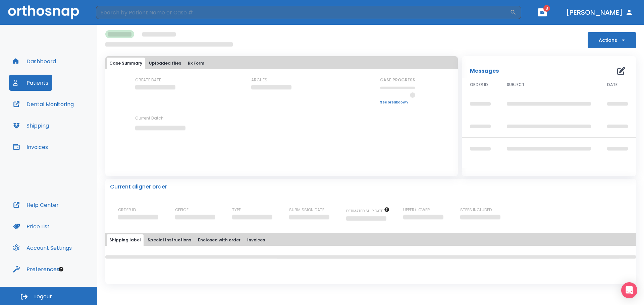 The height and width of the screenshot is (305, 644). What do you see at coordinates (484, 71) in the screenshot?
I see `p: Messages` at bounding box center [484, 71].